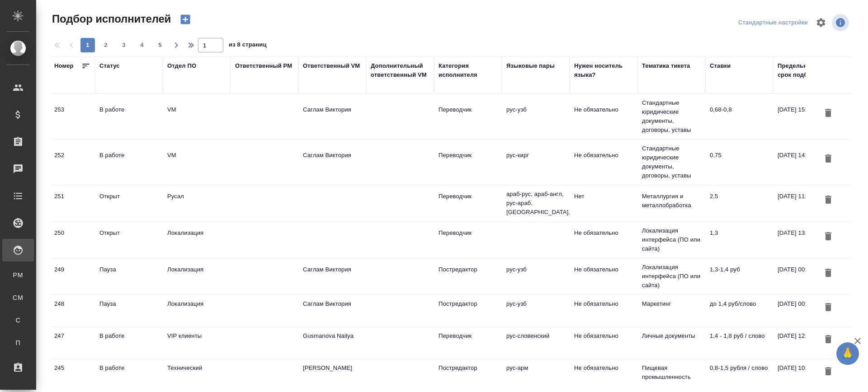  Describe the element at coordinates (18, 298) in the screenshot. I see `span: CM` at that location.